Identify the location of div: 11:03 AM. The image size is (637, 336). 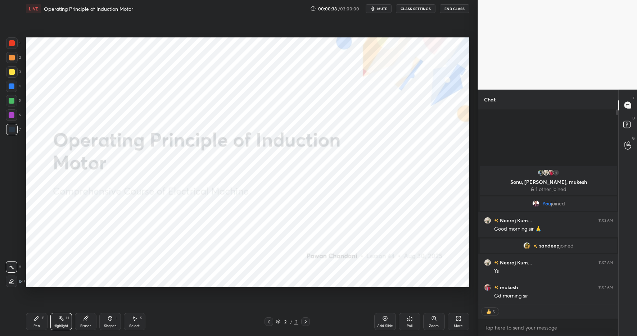
(605, 220).